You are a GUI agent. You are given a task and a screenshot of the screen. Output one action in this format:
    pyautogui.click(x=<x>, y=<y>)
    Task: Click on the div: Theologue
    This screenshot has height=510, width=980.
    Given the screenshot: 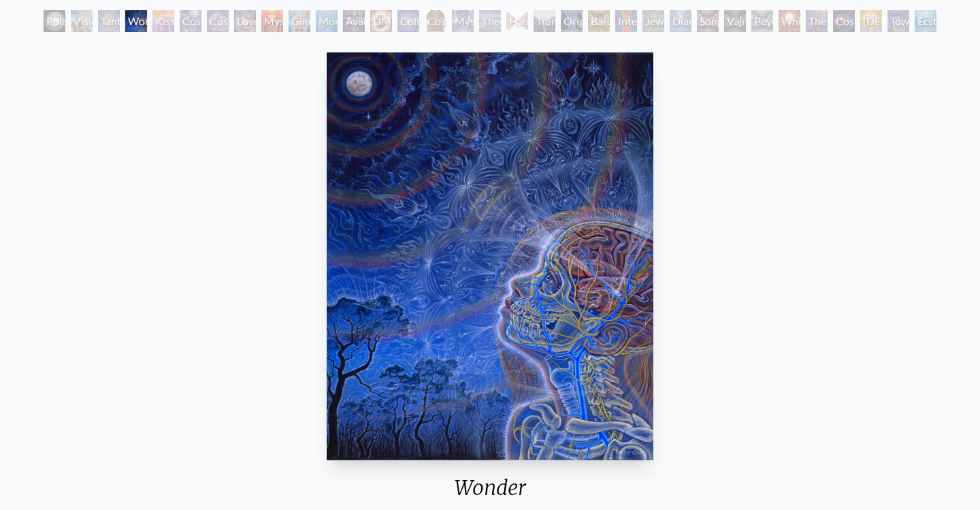 What is the action you would take?
    pyautogui.click(x=490, y=21)
    